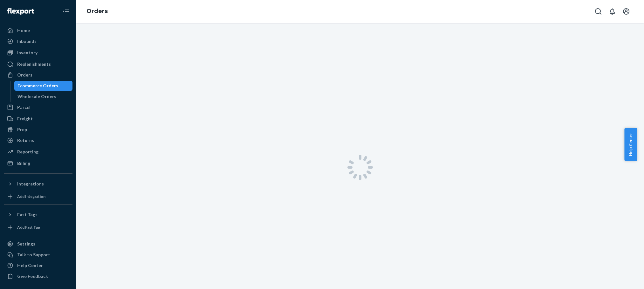 This screenshot has height=289, width=644. What do you see at coordinates (24, 163) in the screenshot?
I see `div: Billing` at bounding box center [24, 163].